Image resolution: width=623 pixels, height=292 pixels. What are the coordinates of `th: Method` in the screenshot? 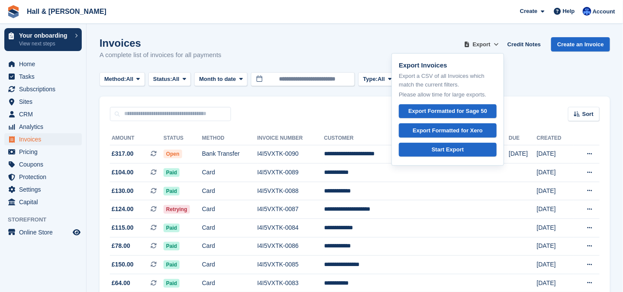 It's located at (230, 138).